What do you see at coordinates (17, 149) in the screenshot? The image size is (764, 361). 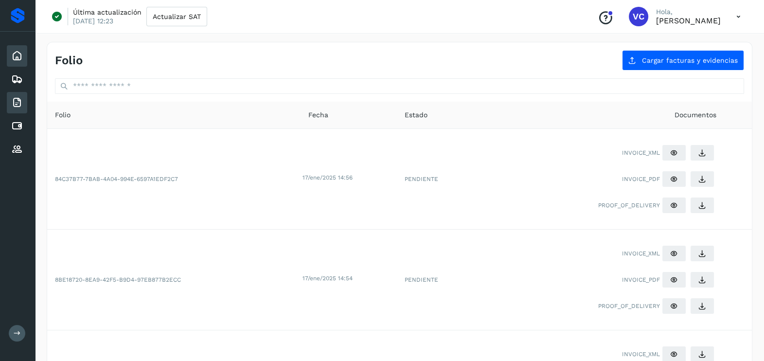 I see `div: Proveedores` at bounding box center [17, 149].